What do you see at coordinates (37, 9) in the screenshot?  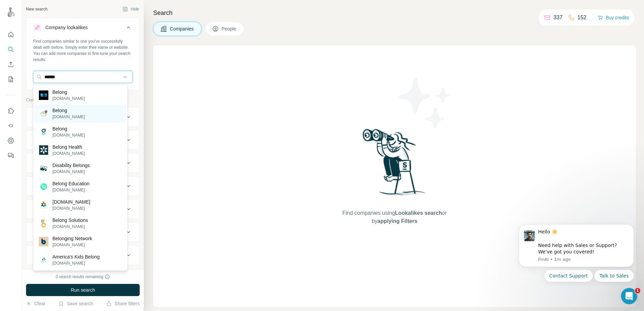 I see `div: New search` at bounding box center [37, 9].